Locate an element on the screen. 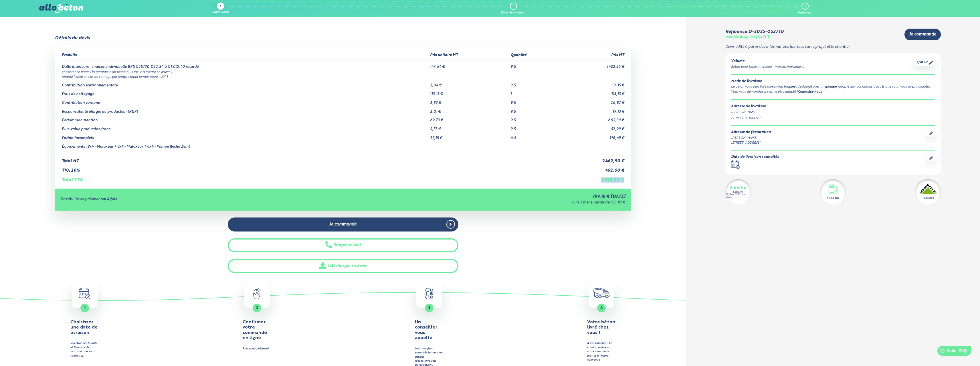  a: 2 Date de livraison is located at coordinates (514, 9).